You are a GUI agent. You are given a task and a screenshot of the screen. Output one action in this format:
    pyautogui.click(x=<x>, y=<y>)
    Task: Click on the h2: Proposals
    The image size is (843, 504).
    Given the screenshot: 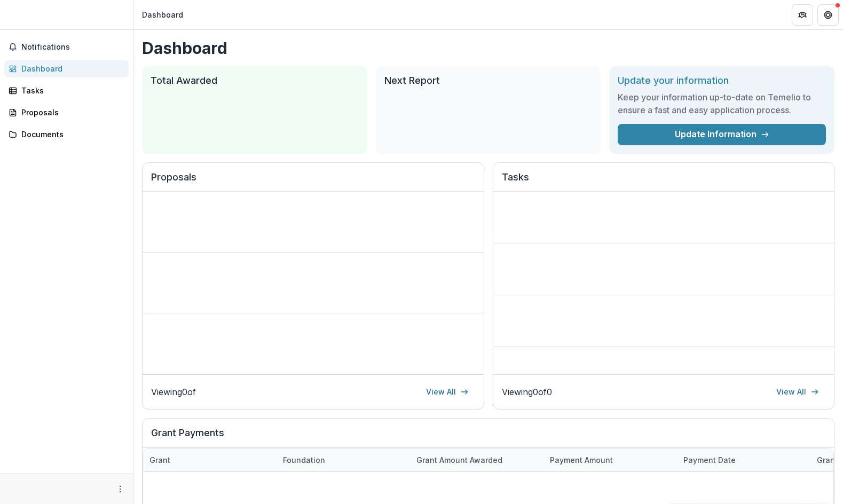 What is the action you would take?
    pyautogui.click(x=313, y=182)
    